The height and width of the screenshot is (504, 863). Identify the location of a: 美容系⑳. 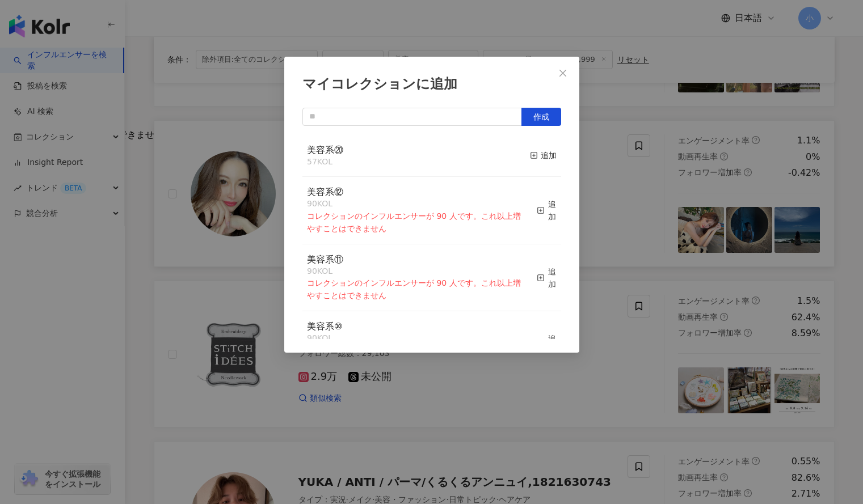
(325, 150).